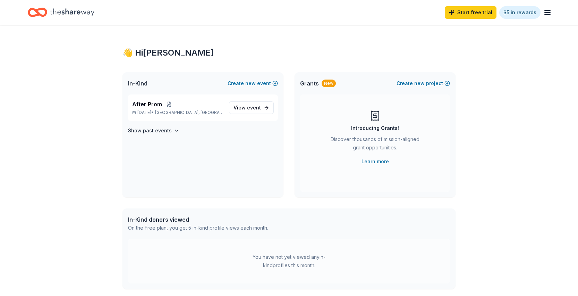 The height and width of the screenshot is (296, 578). Describe the element at coordinates (147, 104) in the screenshot. I see `span: After Prom` at that location.